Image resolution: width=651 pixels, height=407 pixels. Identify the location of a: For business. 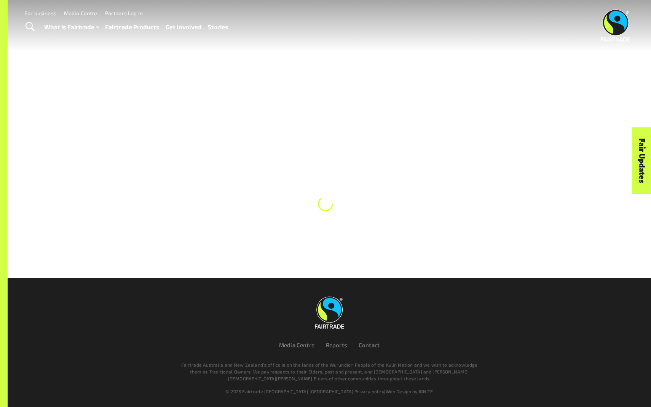
(40, 13).